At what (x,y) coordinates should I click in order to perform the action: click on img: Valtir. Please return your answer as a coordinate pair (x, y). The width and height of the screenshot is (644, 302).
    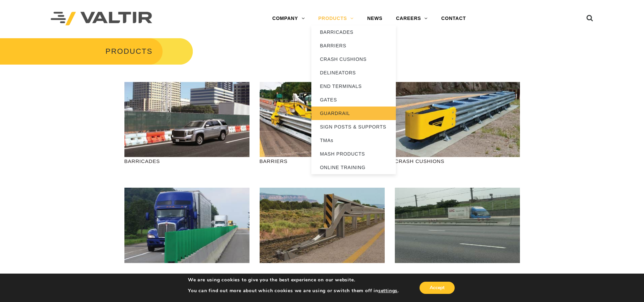
    Looking at the image, I should click on (102, 19).